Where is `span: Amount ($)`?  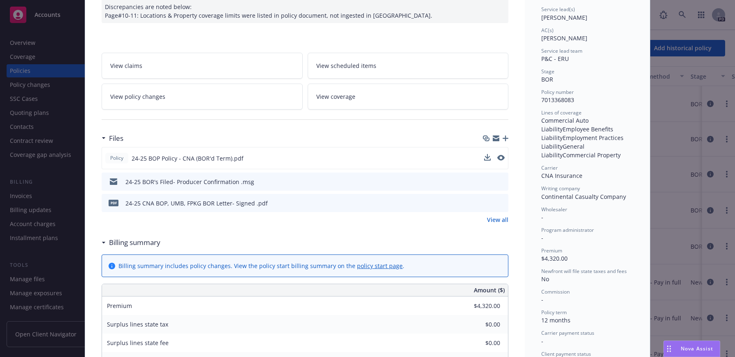 span: Amount ($) is located at coordinates (489, 290).